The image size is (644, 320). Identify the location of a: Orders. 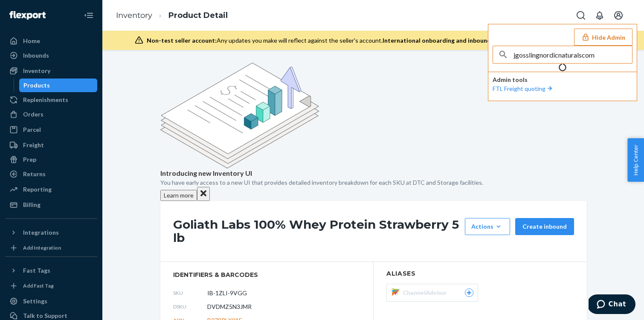
(51, 114).